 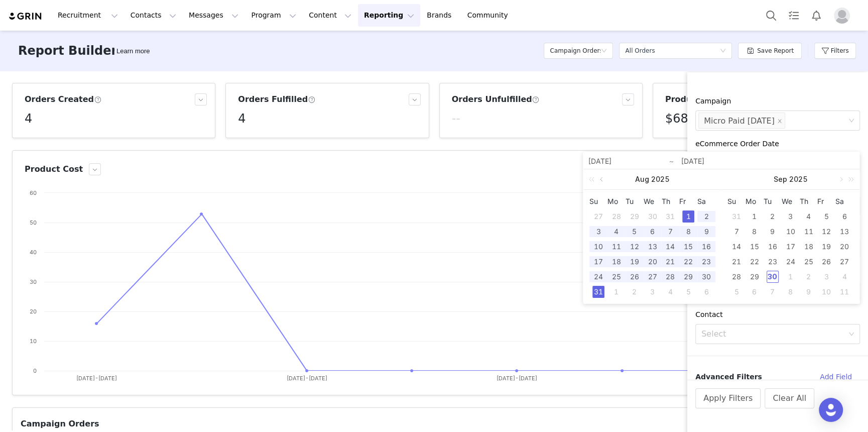 I want to click on div: 30, so click(x=772, y=277).